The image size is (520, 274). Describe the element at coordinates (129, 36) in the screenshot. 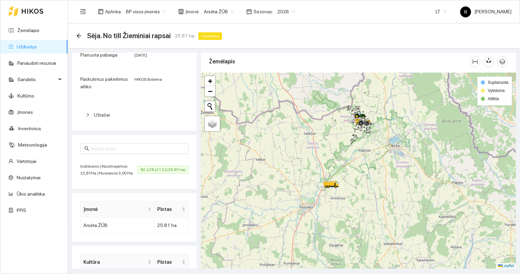

I see `span: Sėja. No till Žieminiai rapsai` at that location.